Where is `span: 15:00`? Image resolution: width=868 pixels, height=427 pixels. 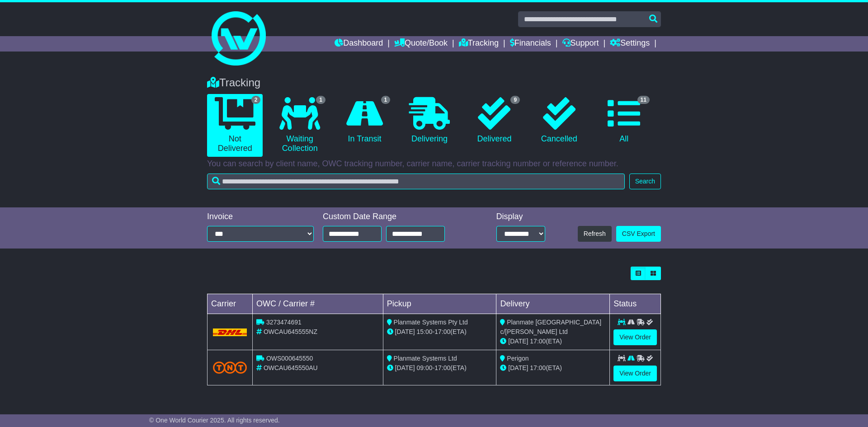
span: 15:00 is located at coordinates (425, 332).